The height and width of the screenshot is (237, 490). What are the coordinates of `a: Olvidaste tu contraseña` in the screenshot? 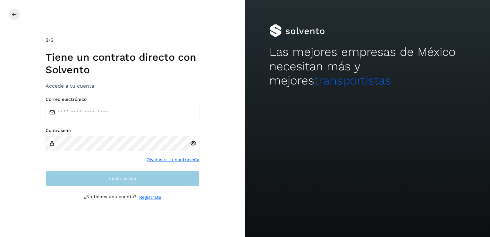 It's located at (173, 159).